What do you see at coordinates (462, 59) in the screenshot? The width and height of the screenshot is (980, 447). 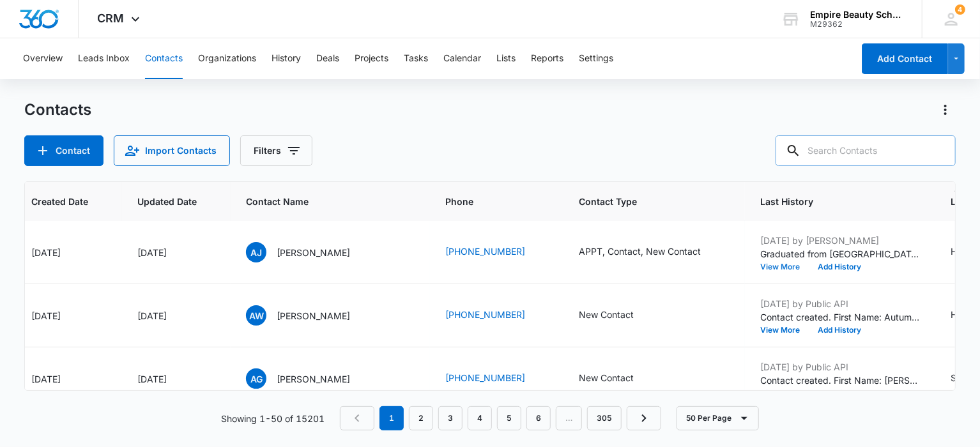 I see `button: Calendar` at bounding box center [462, 59].